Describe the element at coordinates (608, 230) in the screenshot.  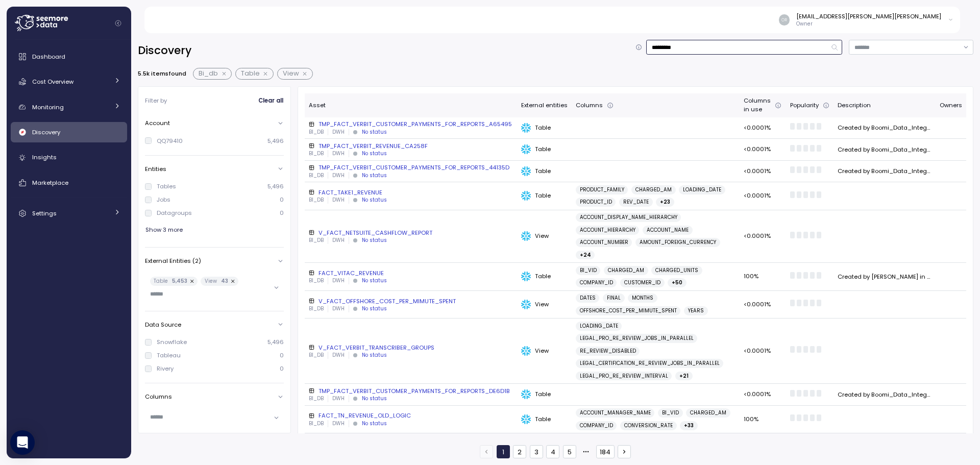
I see `a: ACCOUNT_HIERARCHY` at that location.